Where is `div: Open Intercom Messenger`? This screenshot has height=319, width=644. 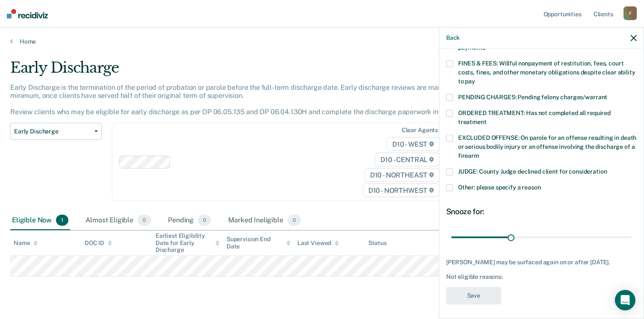
div: Open Intercom Messenger is located at coordinates (625, 300).